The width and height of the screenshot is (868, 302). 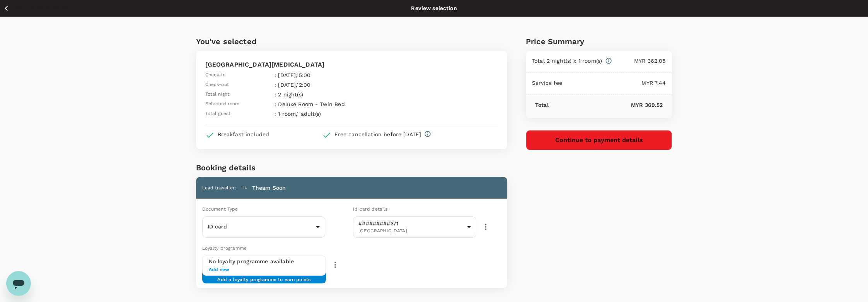 What do you see at coordinates (434, 8) in the screenshot?
I see `div: Review selection` at bounding box center [434, 8].